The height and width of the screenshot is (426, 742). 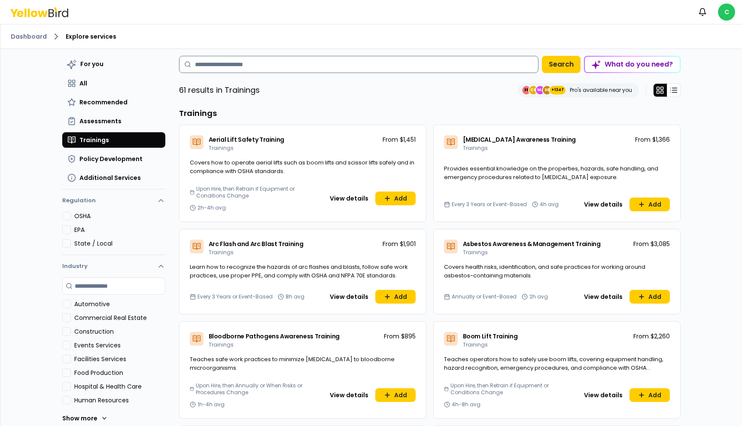 I want to click on span: CE, so click(x=534, y=90).